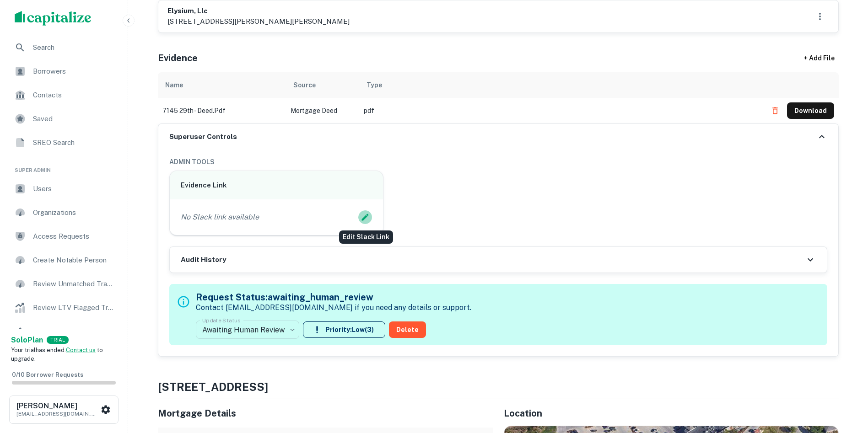 Image resolution: width=868 pixels, height=433 pixels. I want to click on h5: Location, so click(671, 414).